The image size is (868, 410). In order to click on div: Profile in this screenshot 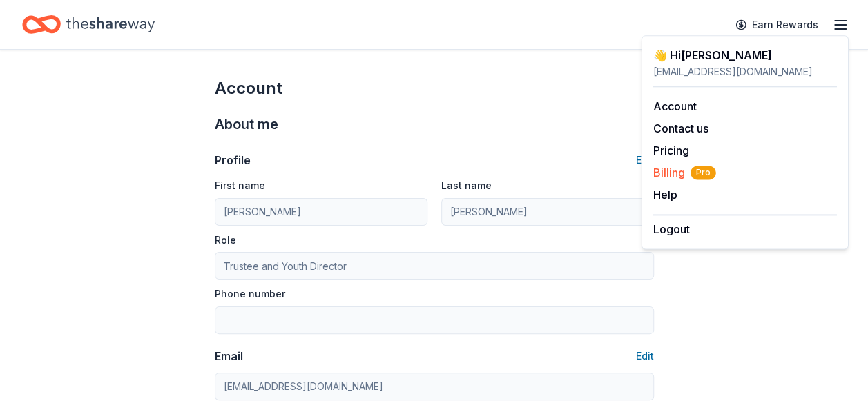, I will do `click(233, 160)`.